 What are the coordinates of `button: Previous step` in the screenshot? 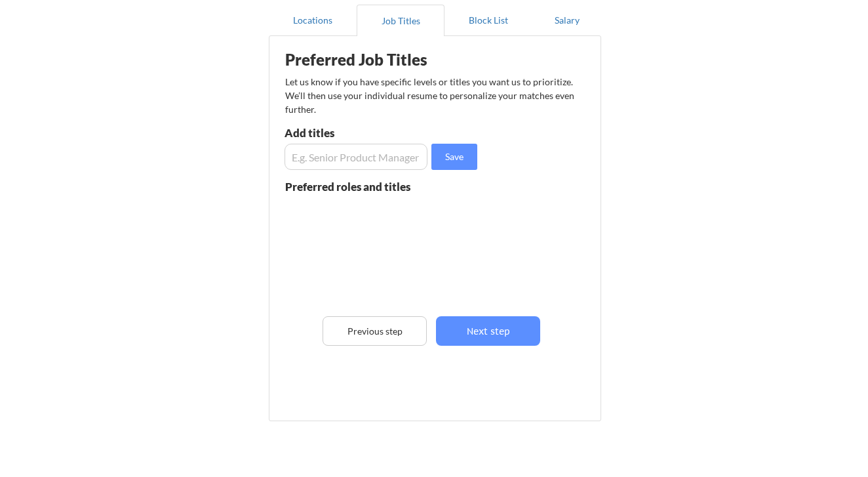 It's located at (374, 331).